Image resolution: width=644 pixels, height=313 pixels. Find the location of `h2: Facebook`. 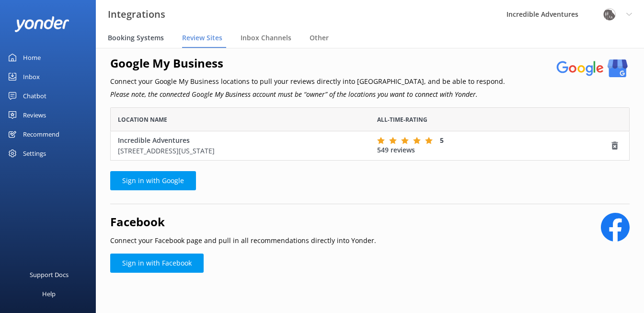

h2: Facebook is located at coordinates (243, 222).